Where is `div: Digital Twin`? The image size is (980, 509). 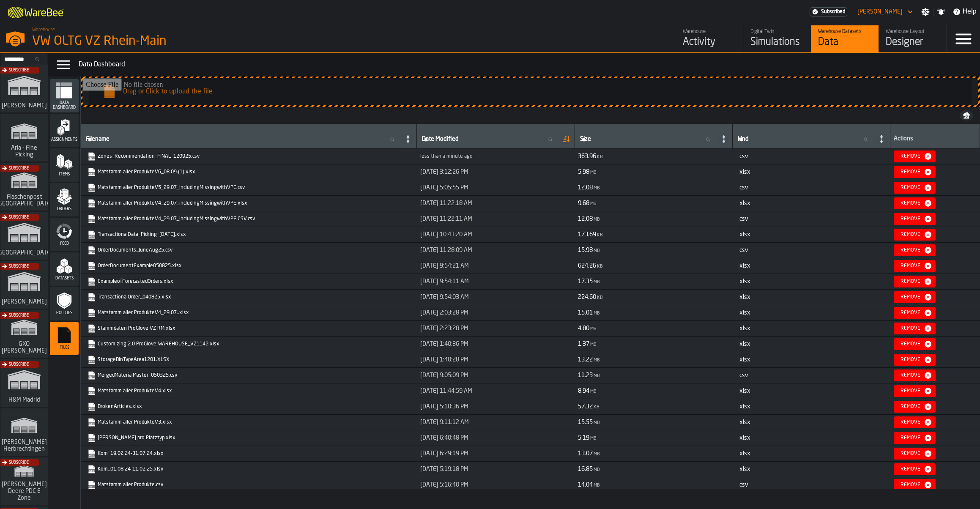 div: Digital Twin is located at coordinates (777, 32).